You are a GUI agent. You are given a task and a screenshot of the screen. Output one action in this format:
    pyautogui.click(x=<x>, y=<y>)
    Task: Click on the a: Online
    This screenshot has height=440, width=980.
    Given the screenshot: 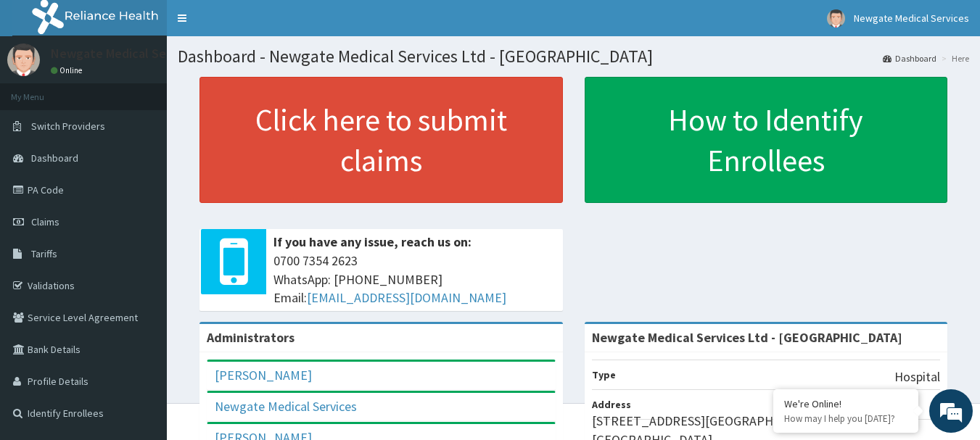 What is the action you would take?
    pyautogui.click(x=68, y=70)
    